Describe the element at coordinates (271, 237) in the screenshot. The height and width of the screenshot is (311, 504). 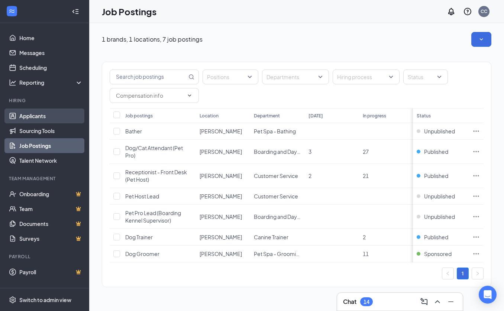
I see `span: Canine Trainer` at that location.